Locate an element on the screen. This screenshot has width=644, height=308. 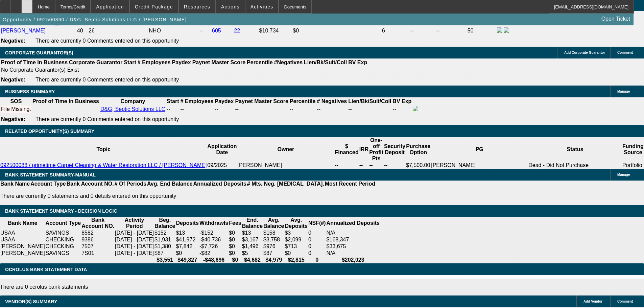
td: -$152 is located at coordinates (214, 233).